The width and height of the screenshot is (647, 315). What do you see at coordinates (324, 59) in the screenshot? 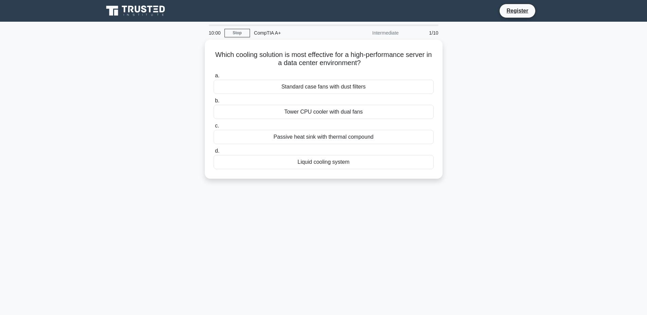
I see `h5: Which cooling solution is most effective for a high-performance server in a data center environment?` at bounding box center [324, 59].